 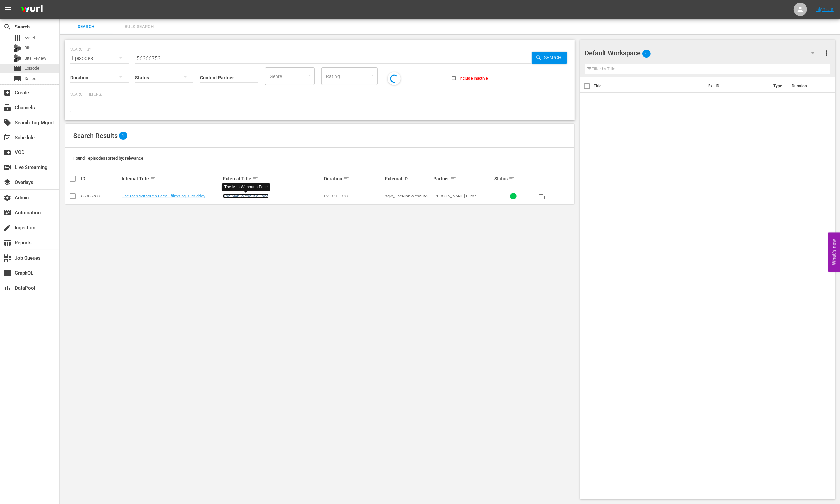 I want to click on button: Search, so click(x=549, y=58).